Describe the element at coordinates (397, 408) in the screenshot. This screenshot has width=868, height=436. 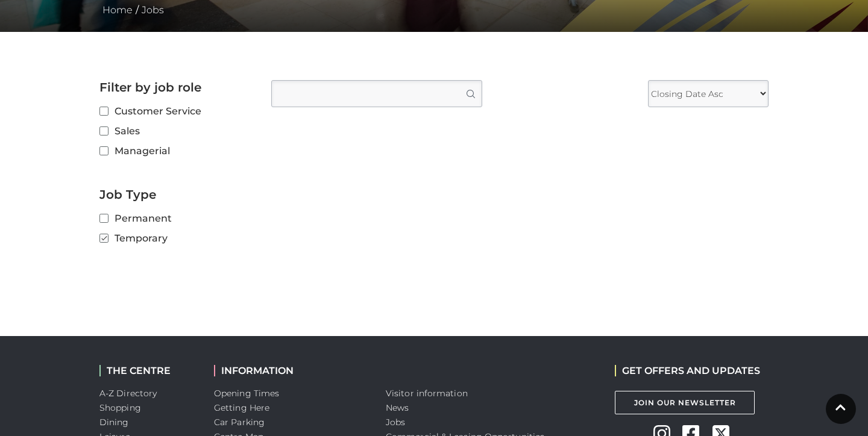
I see `a: News` at that location.